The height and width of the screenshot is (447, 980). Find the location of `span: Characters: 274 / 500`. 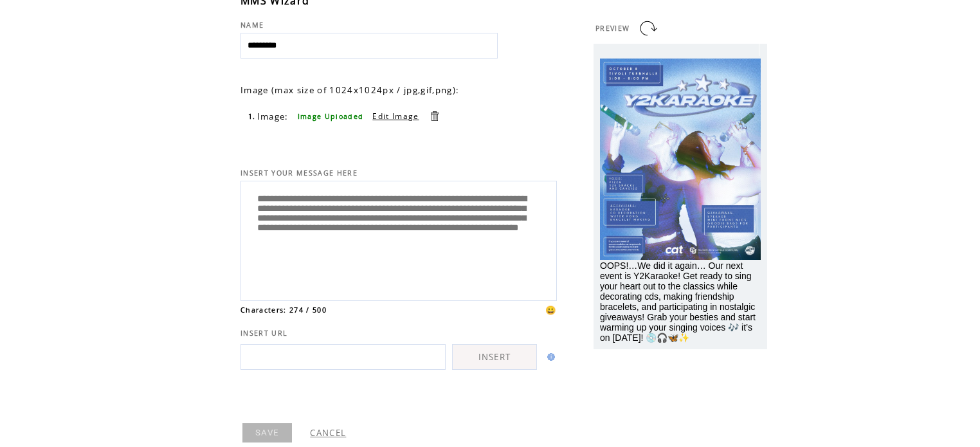

span: Characters: 274 / 500 is located at coordinates (284, 310).